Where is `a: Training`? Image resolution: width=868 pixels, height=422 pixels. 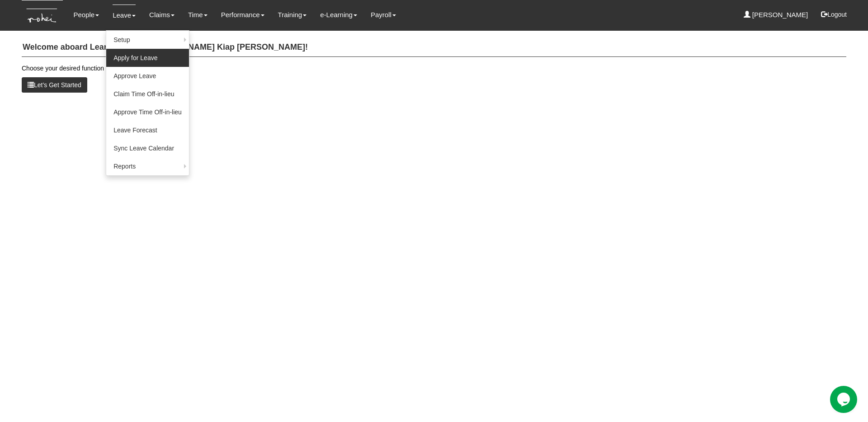 a: Training is located at coordinates (292, 15).